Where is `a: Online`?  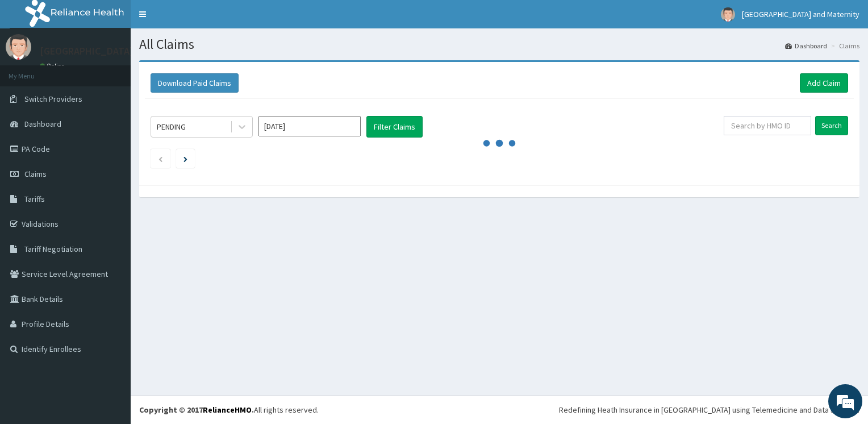 a: Online is located at coordinates (54, 66).